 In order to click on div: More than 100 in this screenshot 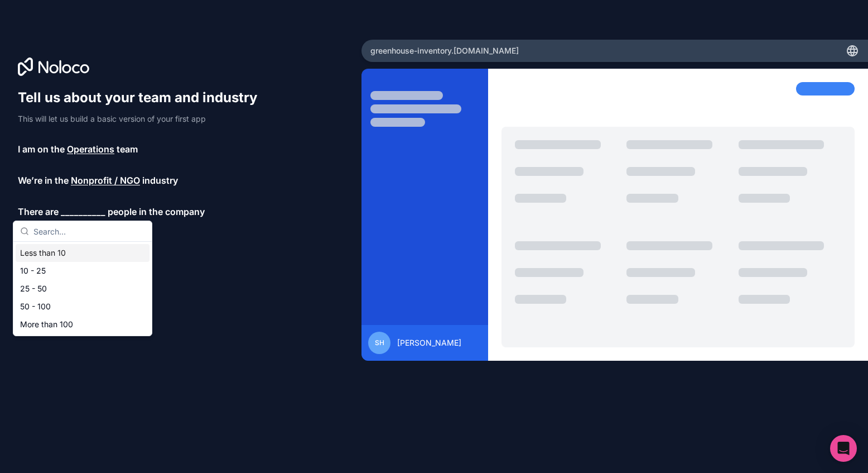, I will do `click(83, 325)`.